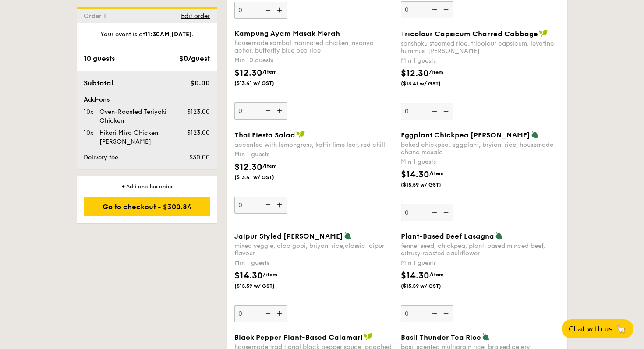 The image size is (644, 349). I want to click on input: Tricolour Capsicum Charred Cabbagesanshoku steamed rice, tricolour capsicum, levatine hummus, [PE..., so click(427, 111).